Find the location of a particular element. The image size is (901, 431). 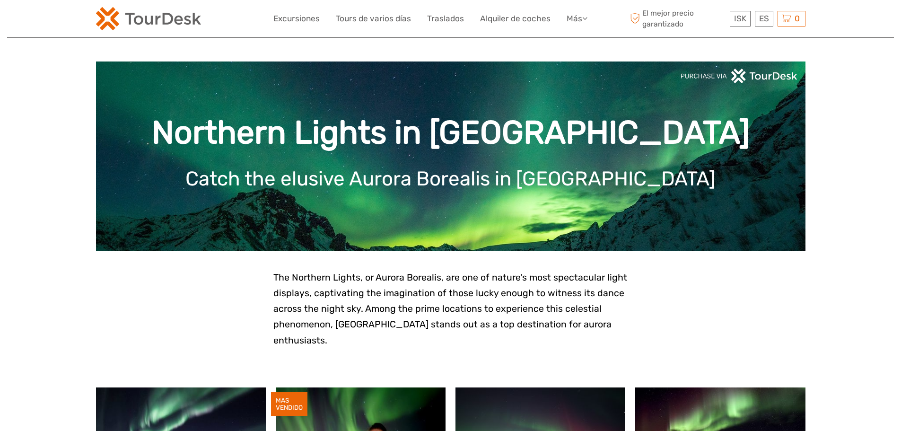

span: ISK is located at coordinates (740, 18).